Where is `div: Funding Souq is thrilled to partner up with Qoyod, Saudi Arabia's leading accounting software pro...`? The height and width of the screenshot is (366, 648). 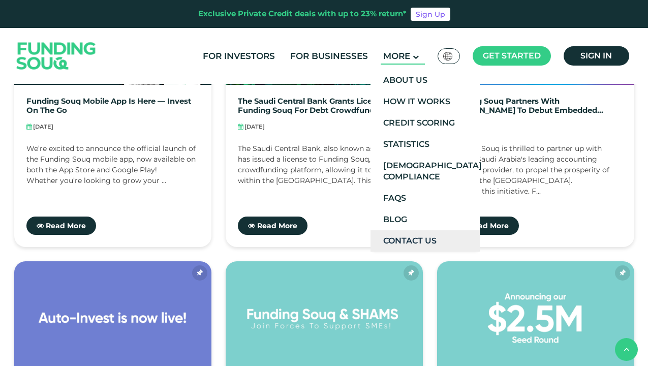 div: Funding Souq is thrilled to partner up with Qoyod, Saudi Arabia's leading accounting software pro... is located at coordinates (536, 169).